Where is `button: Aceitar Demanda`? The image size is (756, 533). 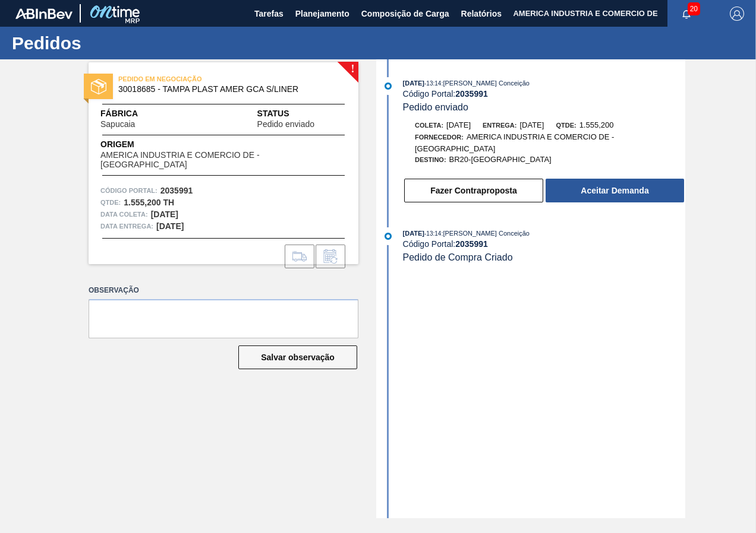
button: Aceitar Demanda is located at coordinates (615, 191).